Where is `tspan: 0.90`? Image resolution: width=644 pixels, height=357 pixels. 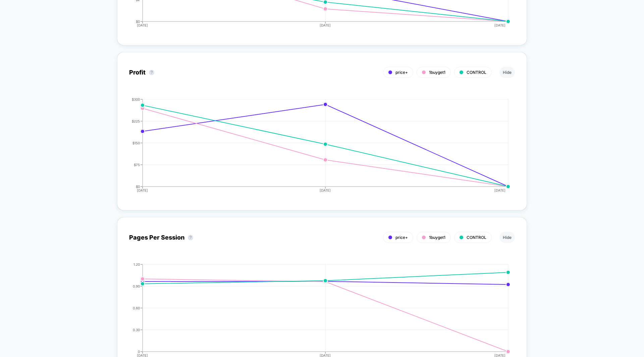
tspan: 0.90 is located at coordinates (136, 286).